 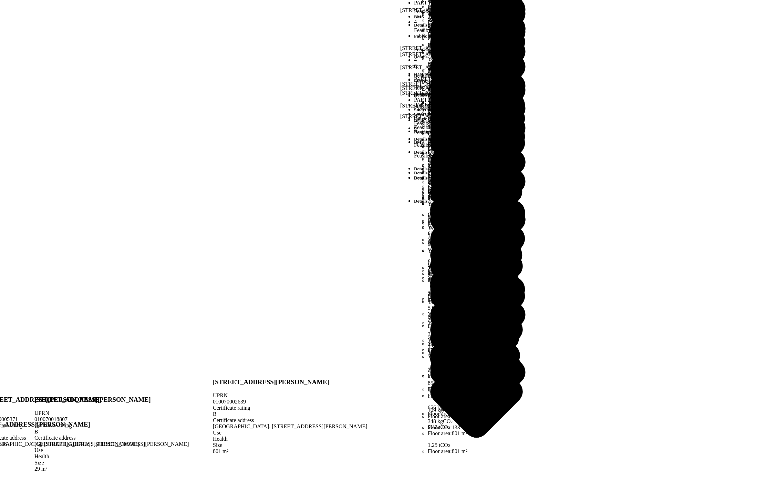 I want to click on div: 010070002639, so click(x=290, y=402).